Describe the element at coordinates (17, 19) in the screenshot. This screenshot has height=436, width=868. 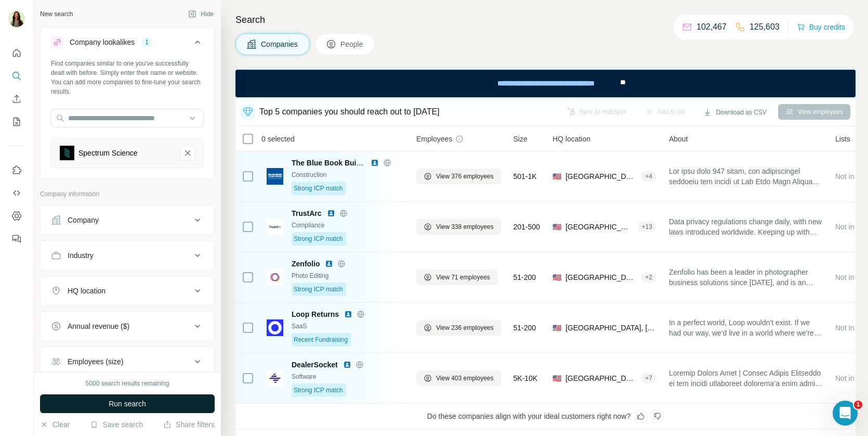
I see `img: Avatar` at that location.